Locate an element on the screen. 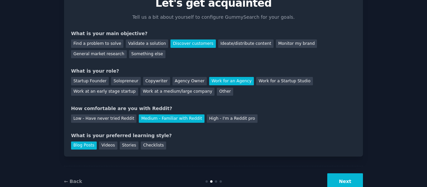 This screenshot has width=427, height=187. div: Copywriter is located at coordinates (157, 81).